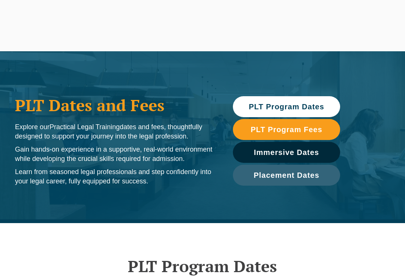  What do you see at coordinates (84, 127) in the screenshot?
I see `span: Practical Legal Training` at bounding box center [84, 127].